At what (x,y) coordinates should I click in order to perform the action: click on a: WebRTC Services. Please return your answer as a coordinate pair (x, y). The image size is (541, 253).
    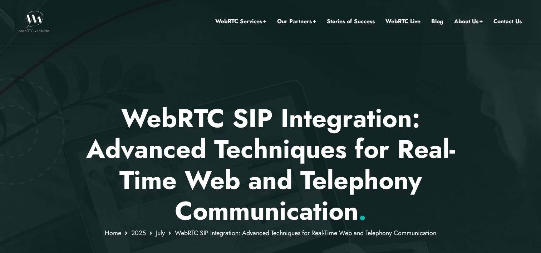
    Looking at the image, I should click on (241, 21).